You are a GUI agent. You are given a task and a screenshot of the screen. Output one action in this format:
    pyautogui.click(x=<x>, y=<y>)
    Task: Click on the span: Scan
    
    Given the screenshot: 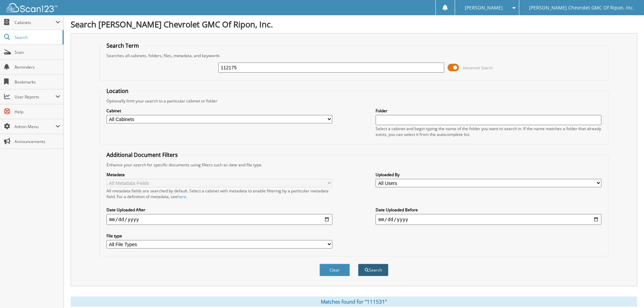 What is the action you would take?
    pyautogui.click(x=37, y=52)
    